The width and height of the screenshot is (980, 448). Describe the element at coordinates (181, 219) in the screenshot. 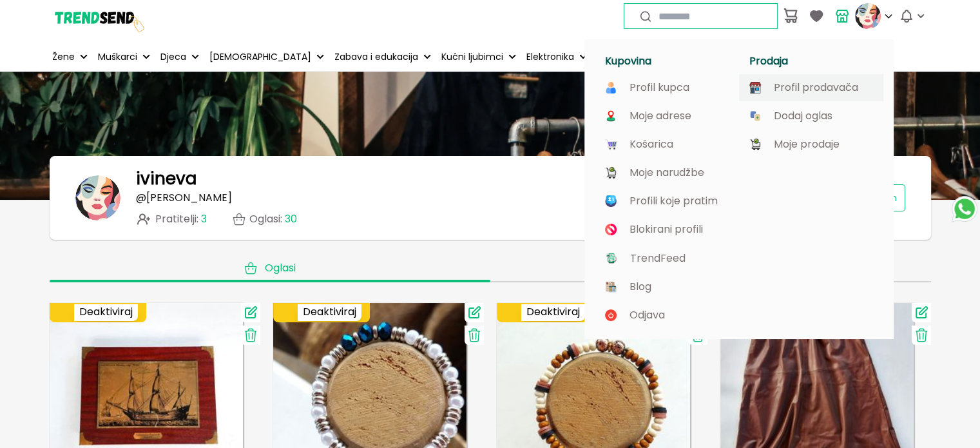

I see `span: Pratitelji :` at that location.